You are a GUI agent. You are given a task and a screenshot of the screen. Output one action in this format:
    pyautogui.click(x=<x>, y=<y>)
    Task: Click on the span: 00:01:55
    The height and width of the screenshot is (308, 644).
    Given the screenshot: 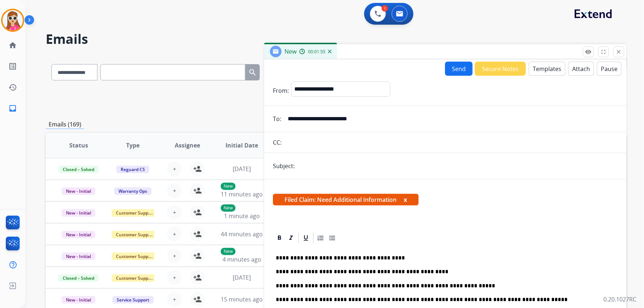 What is the action you would take?
    pyautogui.click(x=317, y=52)
    